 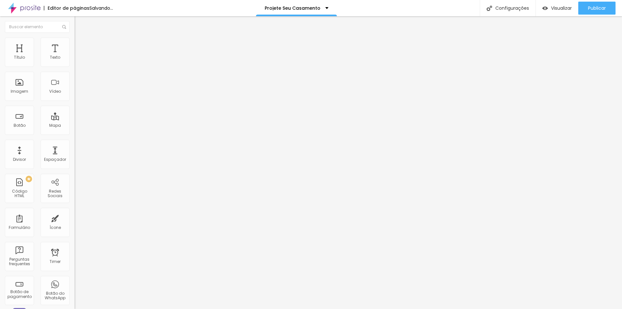 What do you see at coordinates (557, 8) in the screenshot?
I see `button: Visualizar` at bounding box center [557, 8].